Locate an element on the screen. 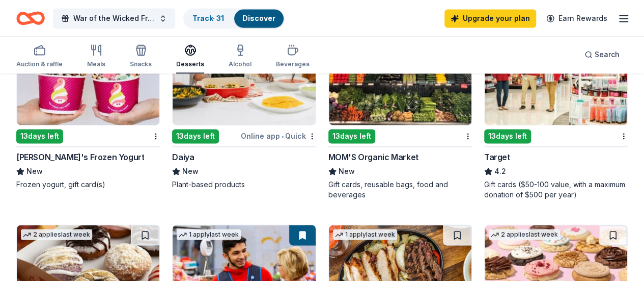 Image resolution: width=644 pixels, height=281 pixels. div: Online app Quick is located at coordinates (279, 136).